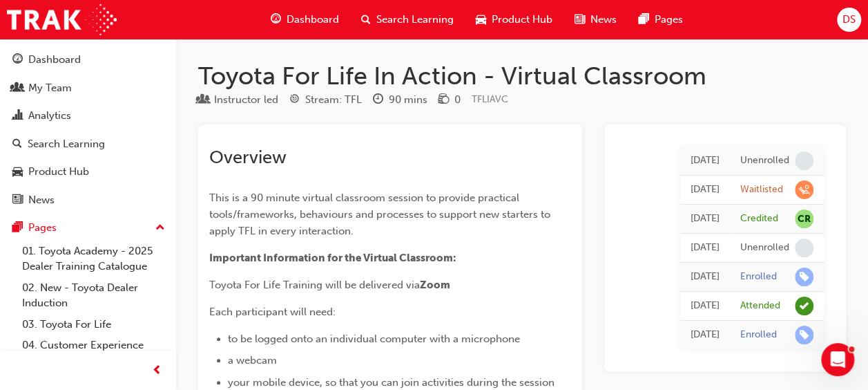  I want to click on span: learningRecordVerb_ATTEND-icon, so click(804, 305).